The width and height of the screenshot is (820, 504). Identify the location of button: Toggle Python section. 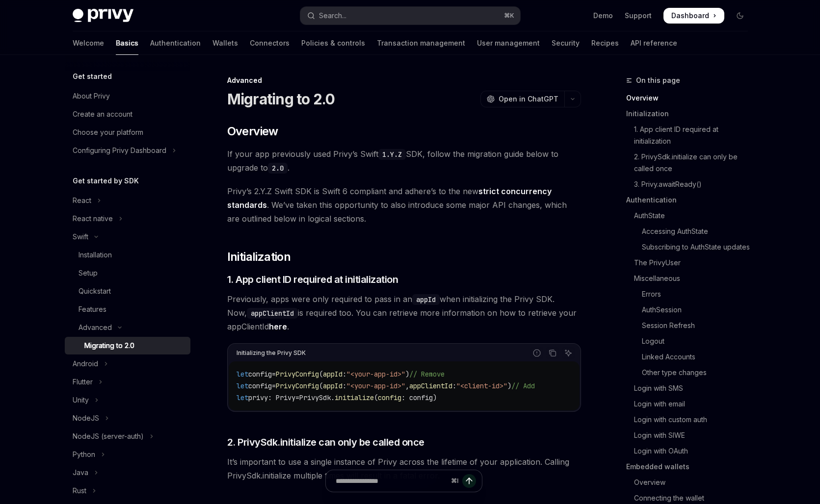
(127, 455).